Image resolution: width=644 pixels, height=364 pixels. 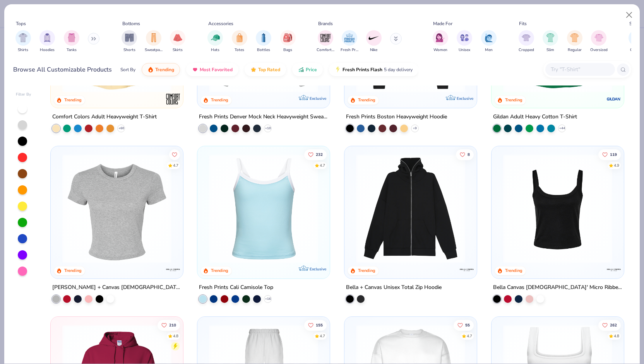 What do you see at coordinates (263, 41) in the screenshot?
I see `div: filter for Bottles` at bounding box center [263, 41].